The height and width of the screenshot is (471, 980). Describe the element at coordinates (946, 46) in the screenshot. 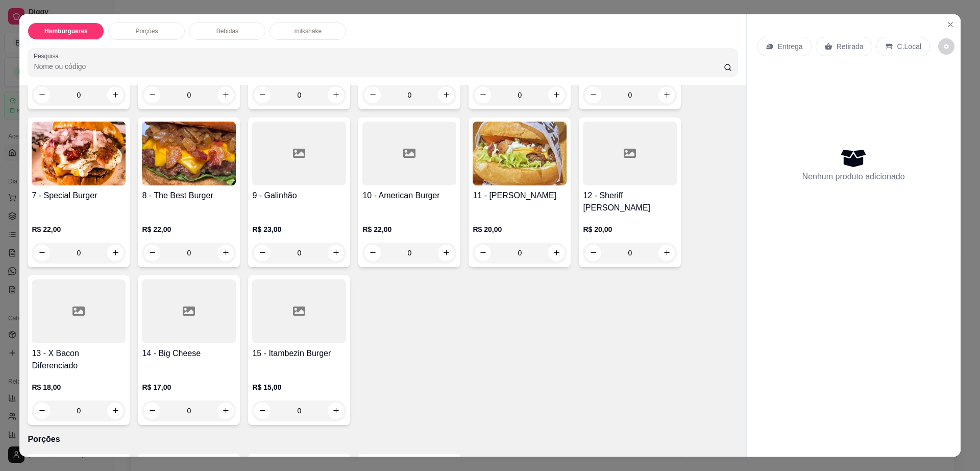

I see `button: decrease-product-quantity` at that location.